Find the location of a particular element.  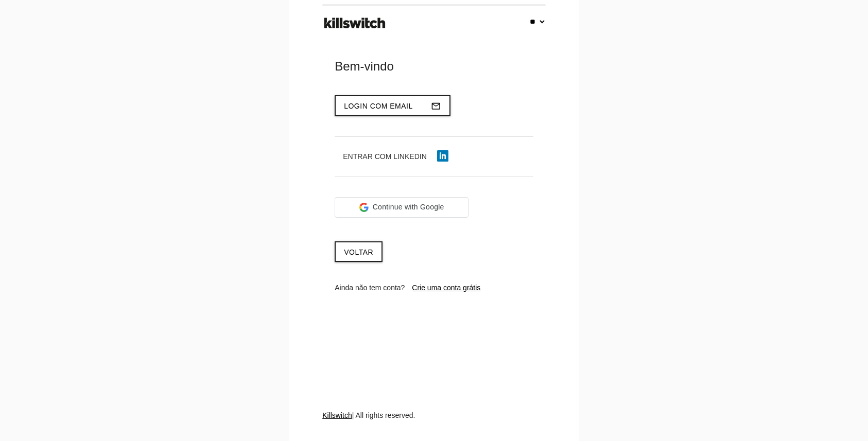

img: linkedin-icon.png is located at coordinates (443, 156).